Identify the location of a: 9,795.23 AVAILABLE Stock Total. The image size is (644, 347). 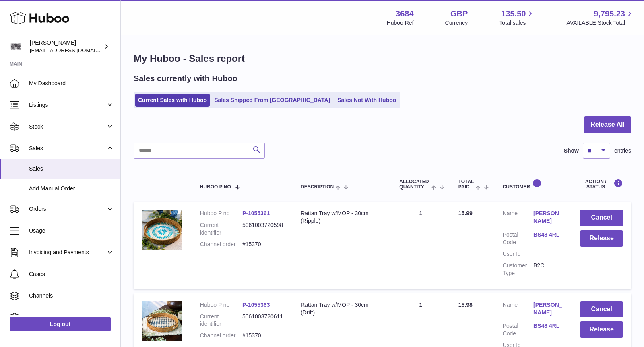
(600, 18).